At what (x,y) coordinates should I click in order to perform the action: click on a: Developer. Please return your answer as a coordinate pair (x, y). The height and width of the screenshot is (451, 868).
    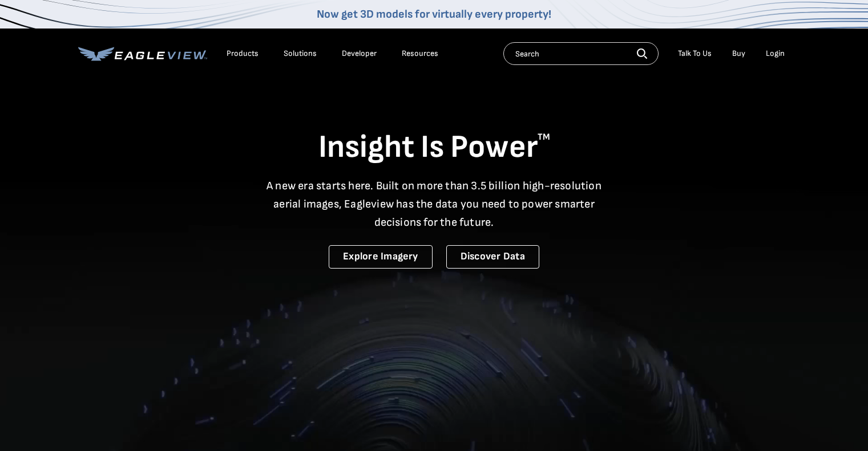
    Looking at the image, I should click on (359, 53).